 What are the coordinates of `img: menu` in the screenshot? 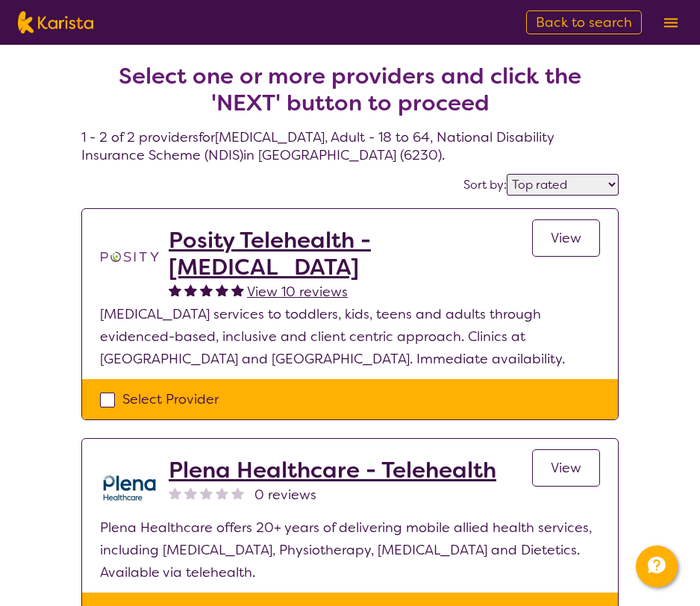 It's located at (671, 23).